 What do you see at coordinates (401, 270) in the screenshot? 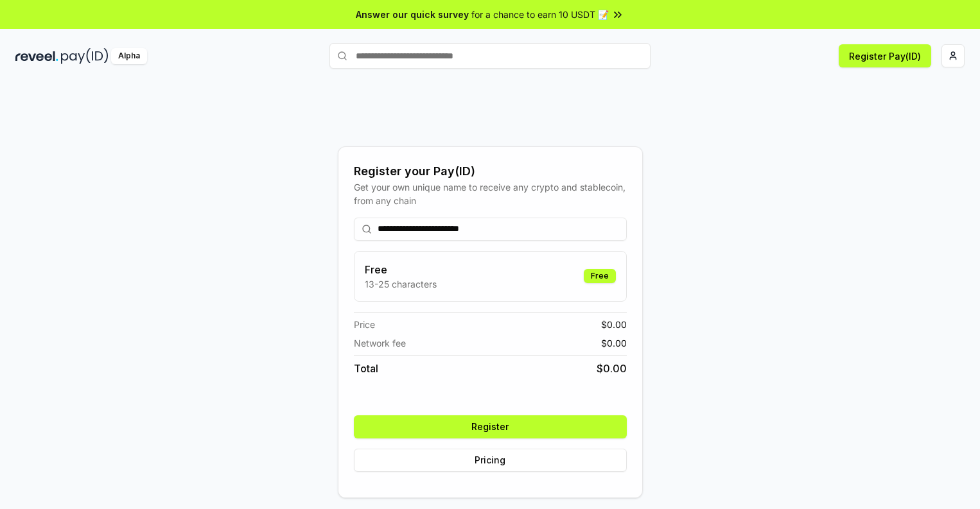
I see `h3: Free` at bounding box center [401, 270].